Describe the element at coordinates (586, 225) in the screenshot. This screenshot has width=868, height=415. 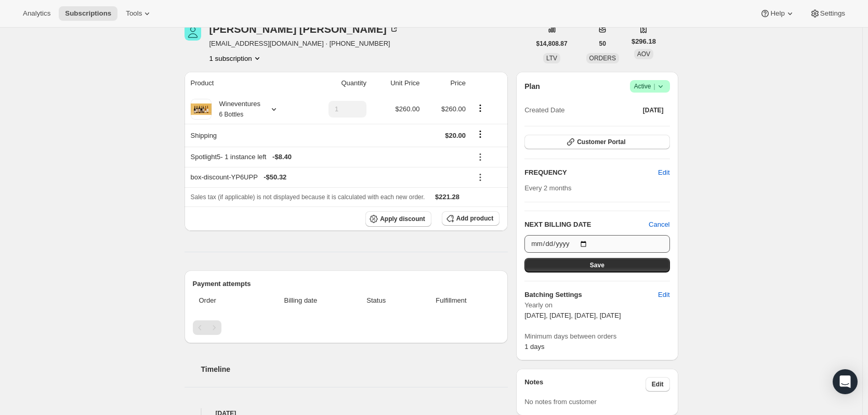
I see `h2: NEXT BILLING DATE` at that location.